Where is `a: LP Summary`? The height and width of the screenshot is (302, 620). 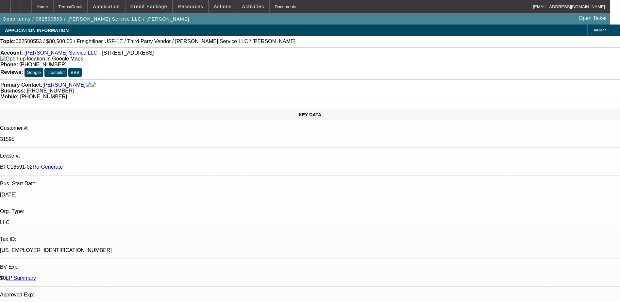
a: LP Summary is located at coordinates (21, 278).